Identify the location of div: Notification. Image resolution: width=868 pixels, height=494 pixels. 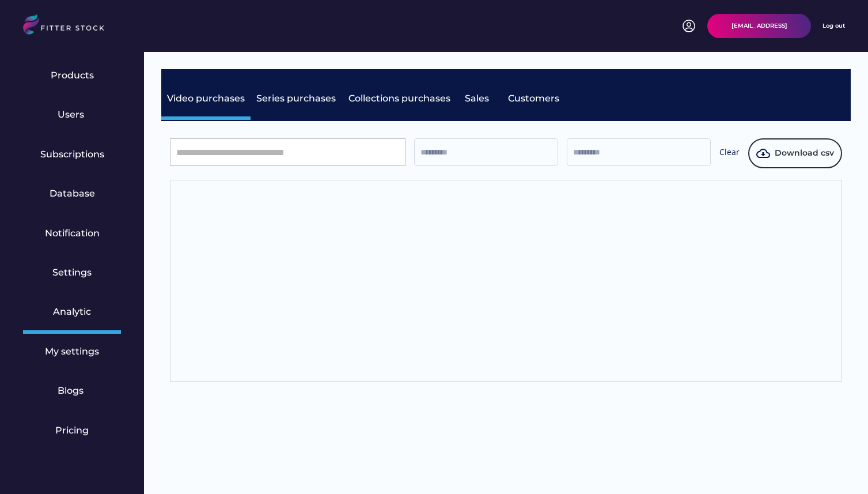
(72, 233).